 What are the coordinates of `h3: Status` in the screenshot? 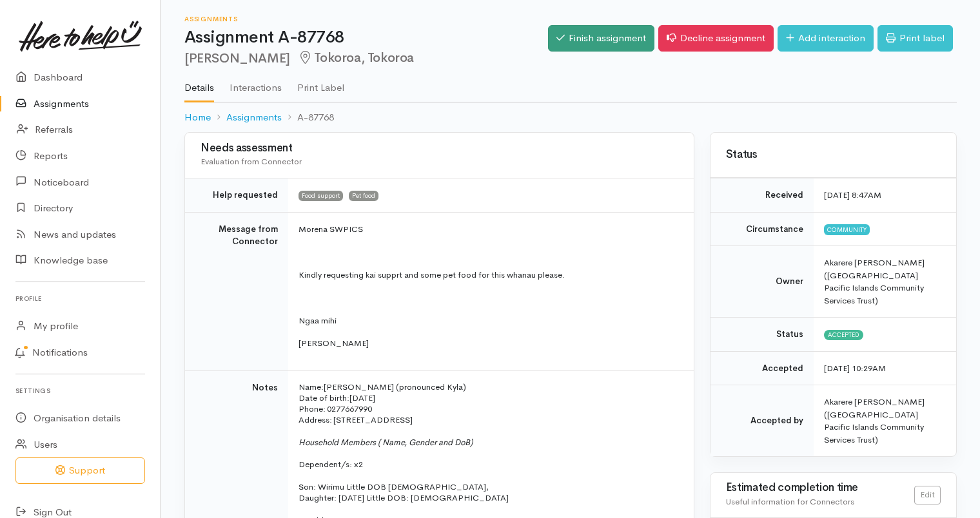 It's located at (833, 155).